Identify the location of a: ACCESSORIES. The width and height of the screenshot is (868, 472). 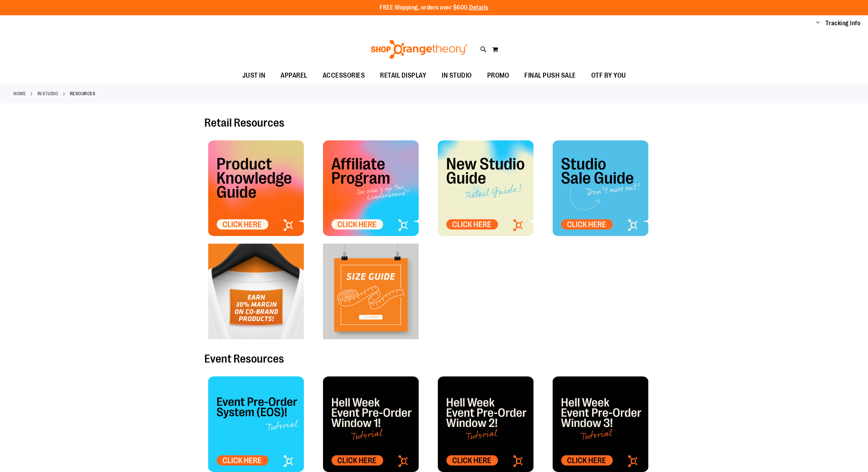
(344, 76).